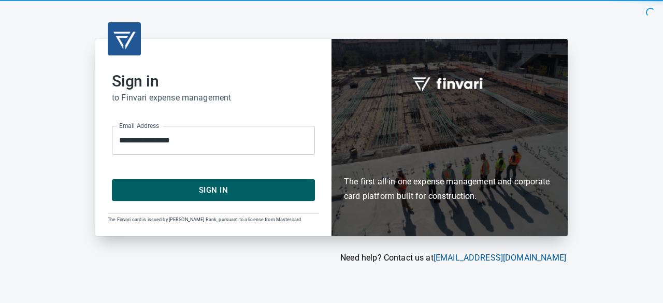  Describe the element at coordinates (450, 83) in the screenshot. I see `img: fullword_logo_white.png` at that location.